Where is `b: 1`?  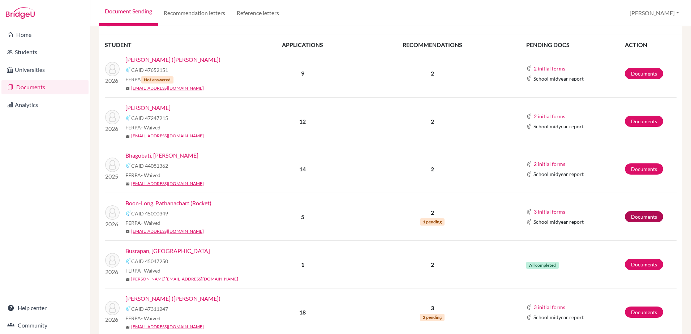 b: 1 is located at coordinates (303, 264).